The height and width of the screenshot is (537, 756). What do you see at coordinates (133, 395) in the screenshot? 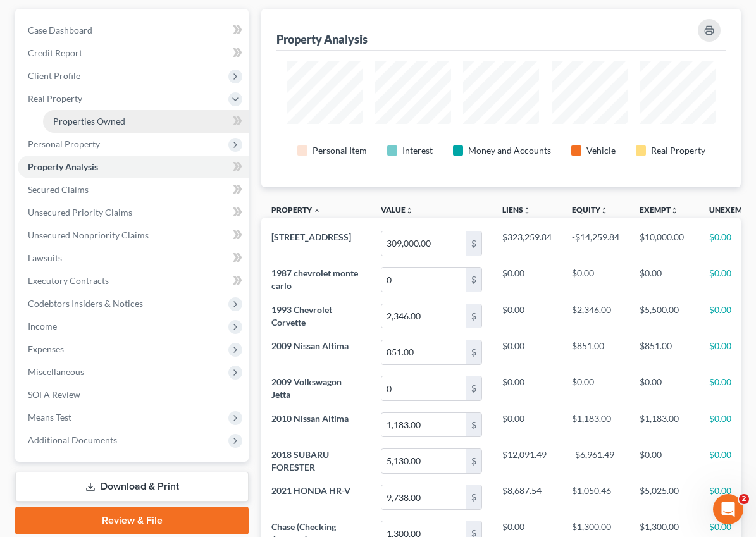
I see `a: SOFA Review` at bounding box center [133, 395].